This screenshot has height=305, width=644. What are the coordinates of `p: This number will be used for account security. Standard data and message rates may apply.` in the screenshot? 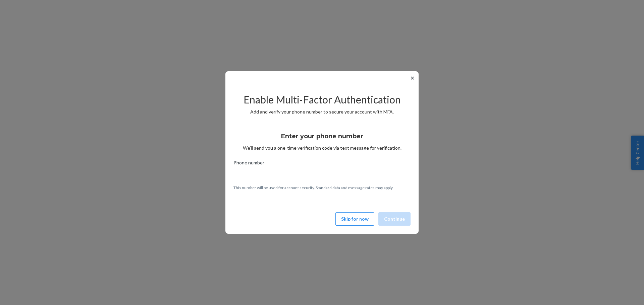 It's located at (322, 188).